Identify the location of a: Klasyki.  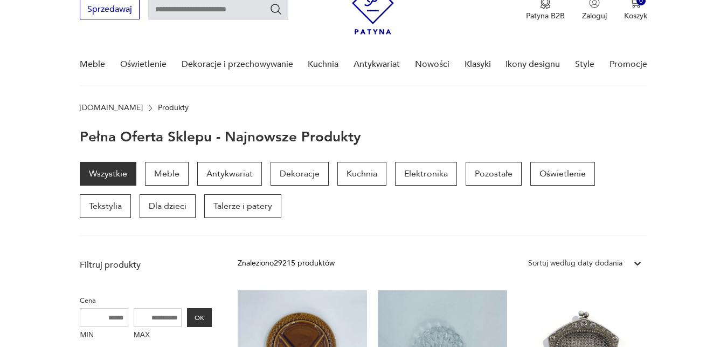
(478, 64).